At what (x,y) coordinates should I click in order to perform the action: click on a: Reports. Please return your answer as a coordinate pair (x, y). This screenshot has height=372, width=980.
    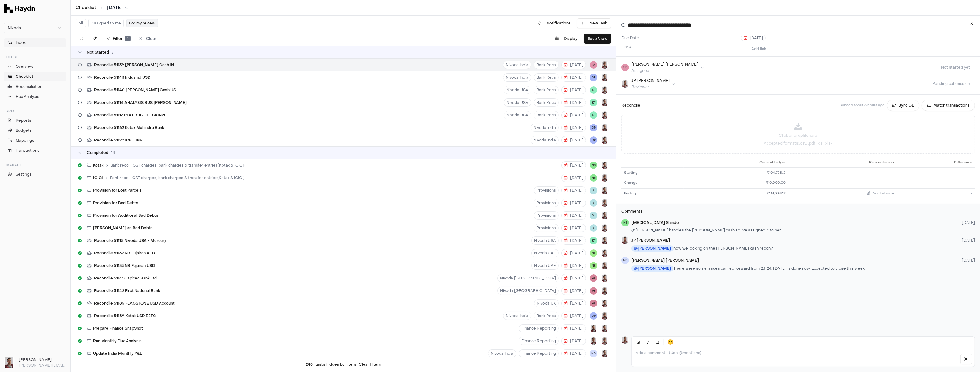
    Looking at the image, I should click on (35, 120).